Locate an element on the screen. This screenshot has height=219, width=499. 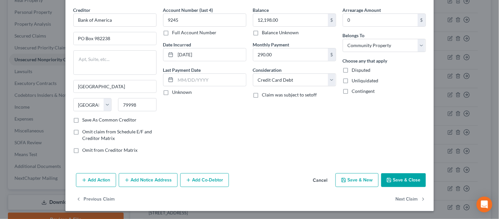
button: Add Co-Debtor is located at coordinates (205, 180).